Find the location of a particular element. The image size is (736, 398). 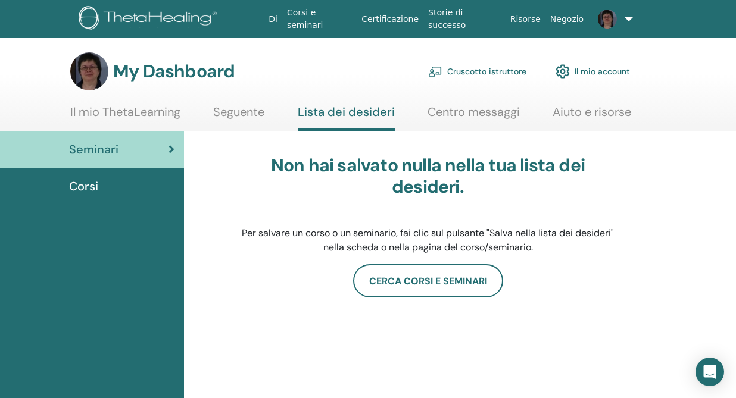

img: chalkboard-teacher.svg is located at coordinates (435, 71).